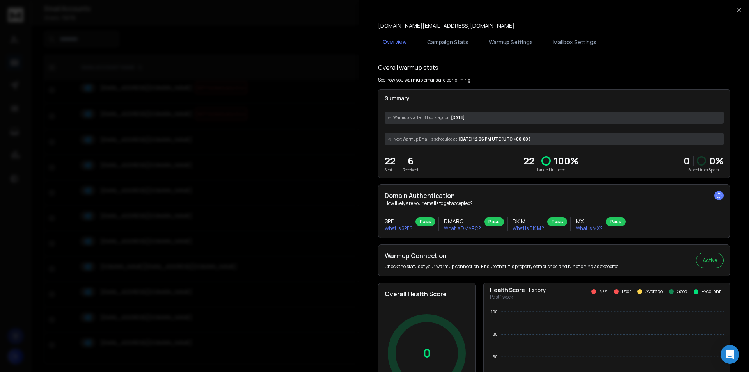 This screenshot has width=749, height=372. Describe the element at coordinates (717, 161) in the screenshot. I see `p: 0 %` at that location.